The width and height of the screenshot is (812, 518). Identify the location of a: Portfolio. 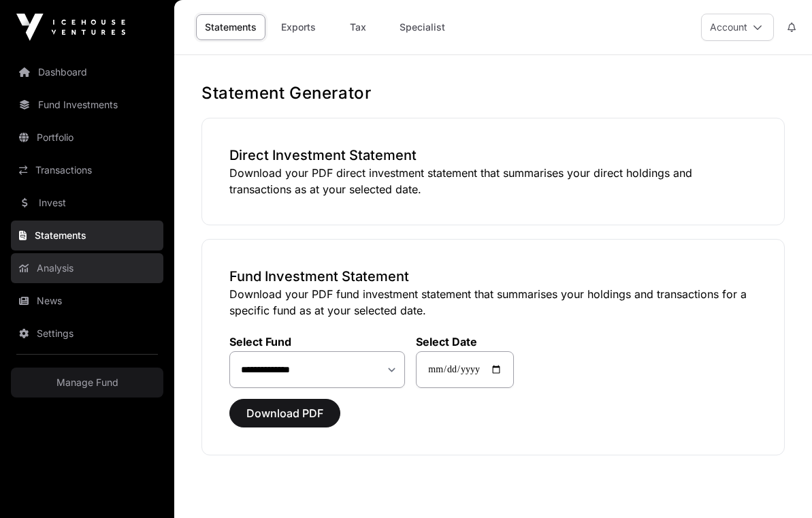
(87, 137).